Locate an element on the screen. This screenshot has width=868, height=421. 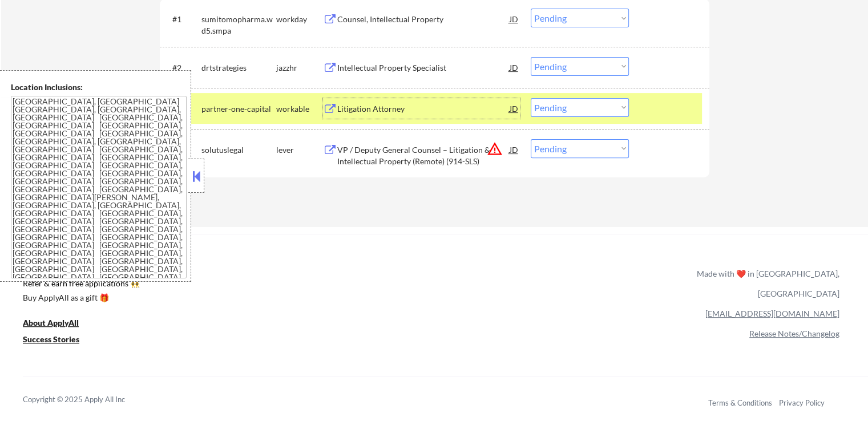
u: About ApplyAll is located at coordinates (51, 322).